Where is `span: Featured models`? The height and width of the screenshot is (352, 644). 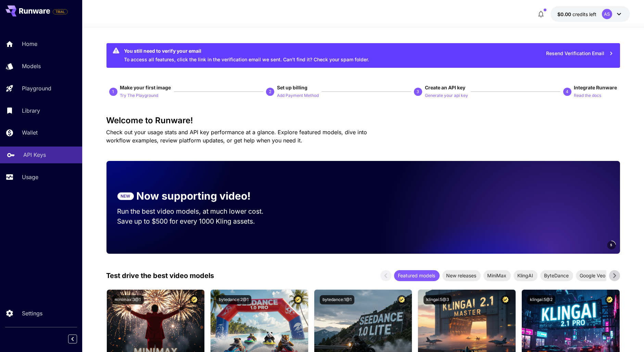 span: Featured models is located at coordinates (416, 275).